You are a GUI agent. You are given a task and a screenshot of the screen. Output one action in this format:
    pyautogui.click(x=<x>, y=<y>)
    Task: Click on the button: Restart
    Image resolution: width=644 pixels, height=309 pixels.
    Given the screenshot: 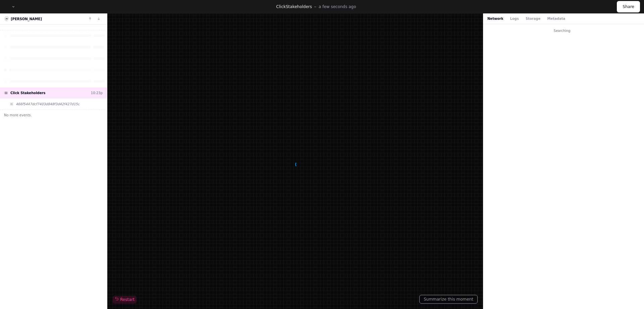 What is the action you would take?
    pyautogui.click(x=125, y=299)
    